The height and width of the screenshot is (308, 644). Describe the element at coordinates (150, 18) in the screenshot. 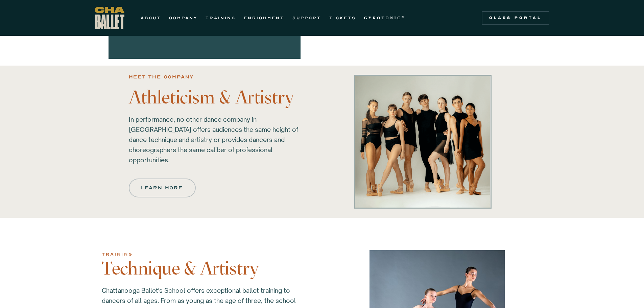

I see `a: ABOUT` at that location.